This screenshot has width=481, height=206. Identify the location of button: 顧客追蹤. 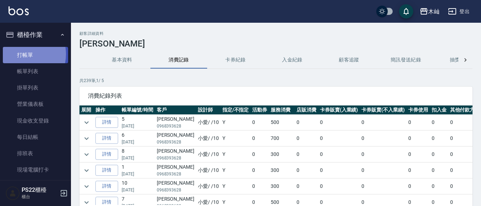
(349, 60).